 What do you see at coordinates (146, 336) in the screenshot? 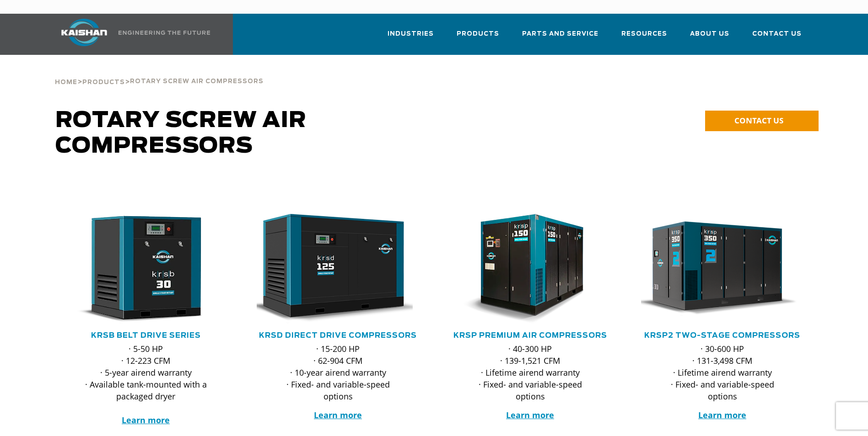
I see `a: KRSB Belt Drive Series` at bounding box center [146, 336].